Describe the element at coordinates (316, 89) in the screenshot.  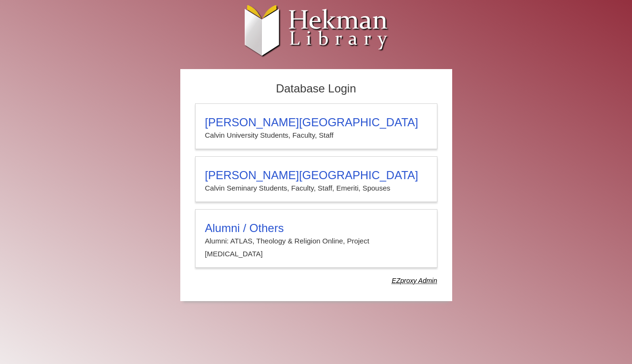
I see `h2: Database Login` at that location.